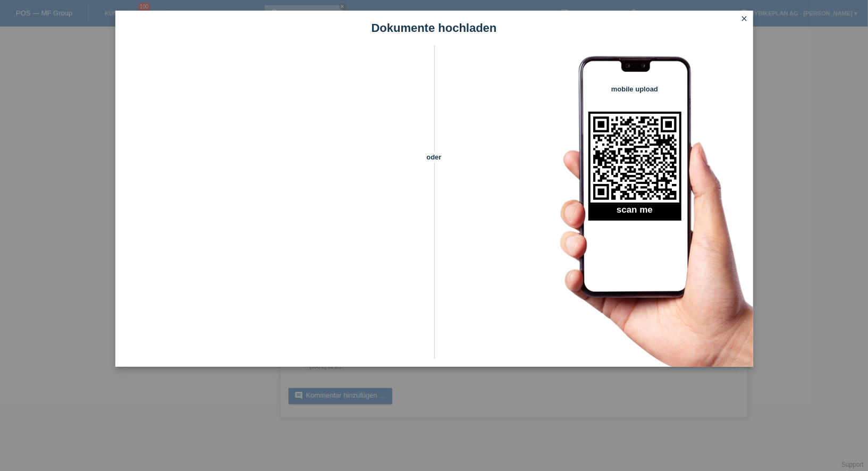 This screenshot has height=471, width=868. What do you see at coordinates (634, 89) in the screenshot?
I see `h4: mobile upload` at bounding box center [634, 89].